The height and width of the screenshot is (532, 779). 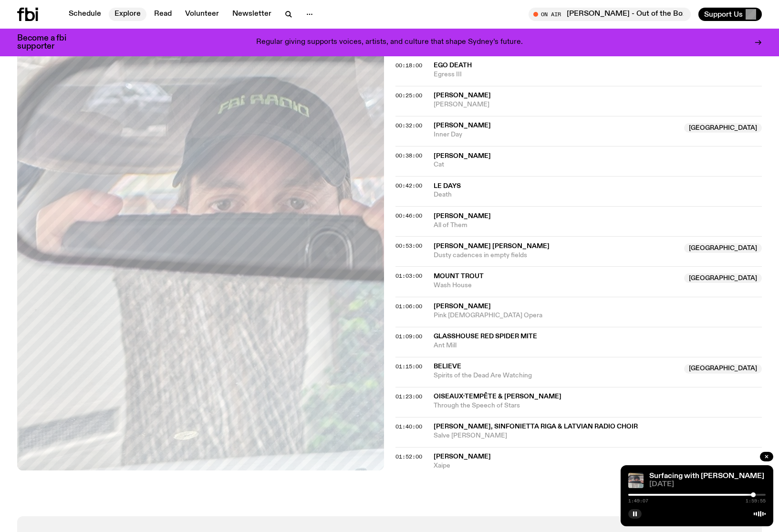 What do you see at coordinates (409, 426) in the screenshot?
I see `span: 01:40:00` at bounding box center [409, 426].